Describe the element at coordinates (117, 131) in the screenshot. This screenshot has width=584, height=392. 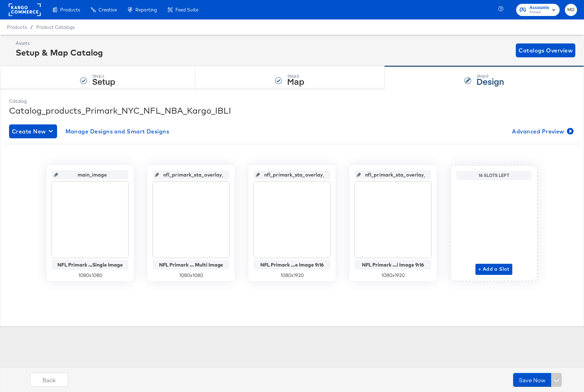
I see `span: Manage Designs and Smart Designs` at that location.